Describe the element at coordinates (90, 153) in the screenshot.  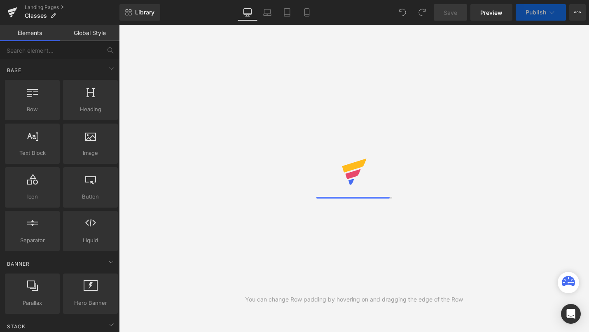
I see `span: Image` at that location.